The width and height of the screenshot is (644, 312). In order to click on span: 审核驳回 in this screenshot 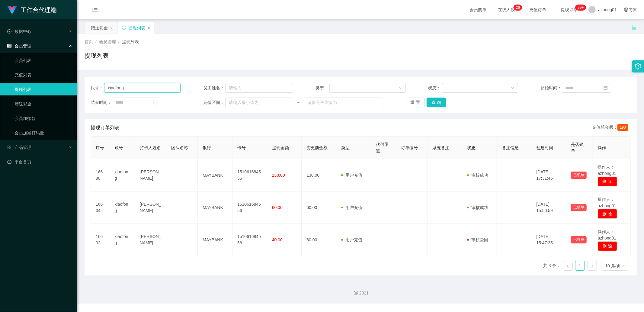, I will do `click(478, 240)`.